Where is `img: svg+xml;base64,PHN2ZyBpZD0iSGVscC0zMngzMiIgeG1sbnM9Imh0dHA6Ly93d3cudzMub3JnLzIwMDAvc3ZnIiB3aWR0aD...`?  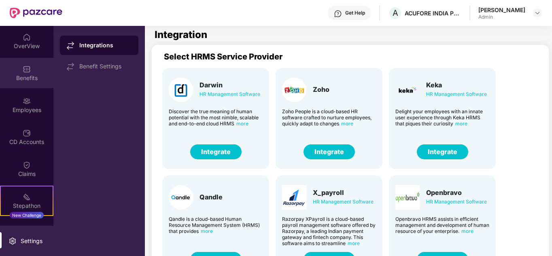 img: svg+xml;base64,PHN2ZyBpZD0iSGVscC0zMngzMiIgeG1sbnM9Imh0dHA6Ly93d3cudzMub3JnLzIwMDAvc3ZnIiB3aWR0aD... is located at coordinates (338, 14).